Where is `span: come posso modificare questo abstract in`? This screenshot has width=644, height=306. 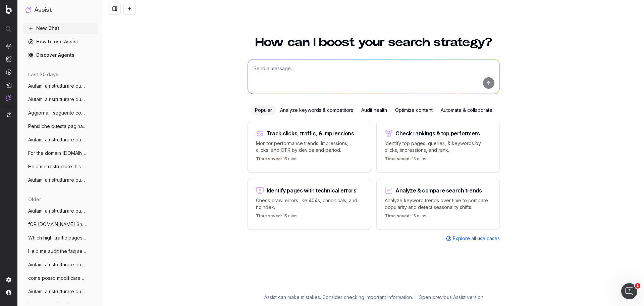
span: come posso modificare questo abstract in is located at coordinates (58, 278).